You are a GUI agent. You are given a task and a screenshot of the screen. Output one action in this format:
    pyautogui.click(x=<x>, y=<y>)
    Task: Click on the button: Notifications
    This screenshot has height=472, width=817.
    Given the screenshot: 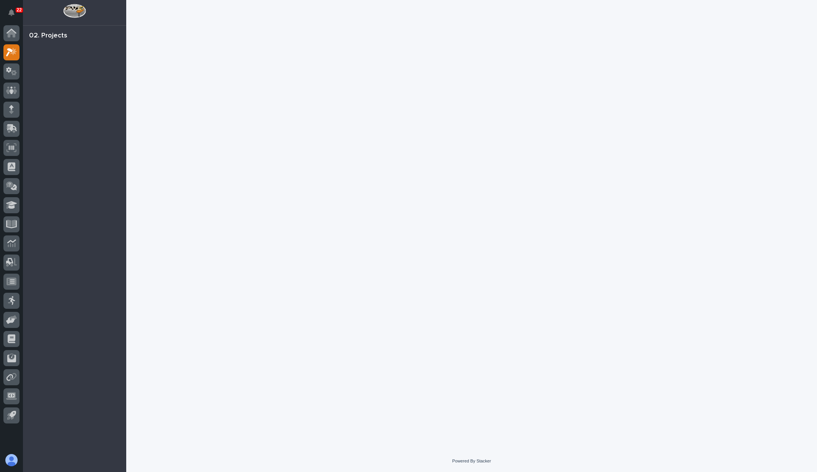 What is the action you would take?
    pyautogui.click(x=11, y=13)
    